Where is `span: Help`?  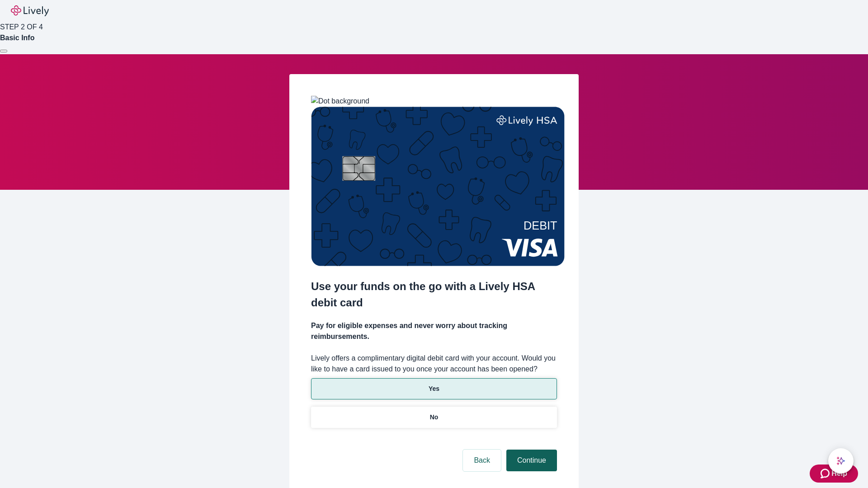 span: Help is located at coordinates (839, 473).